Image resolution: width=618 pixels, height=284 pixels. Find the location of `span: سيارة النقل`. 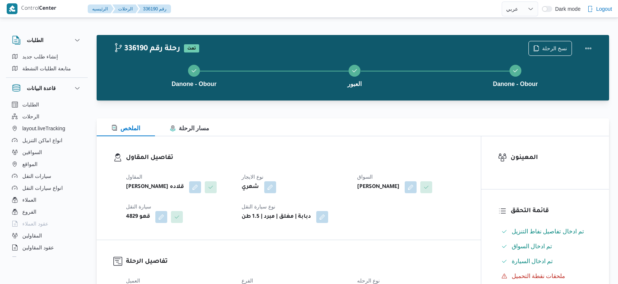

span: سيارة النقل is located at coordinates (139, 206).